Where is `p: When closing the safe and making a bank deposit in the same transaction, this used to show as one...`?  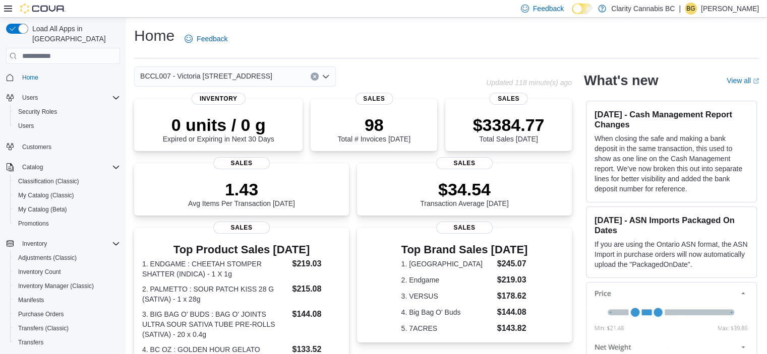 p: When closing the safe and making a bank deposit in the same transaction, this used to show as one... is located at coordinates (671, 164).